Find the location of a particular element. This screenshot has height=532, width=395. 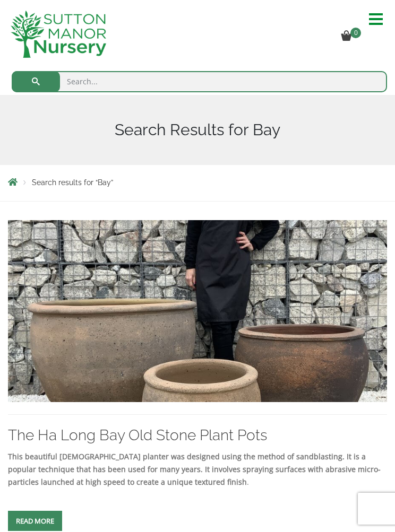

img: The Ha Long Bay Old Stone Plant Pots - IMG 3035 is located at coordinates (198, 311).